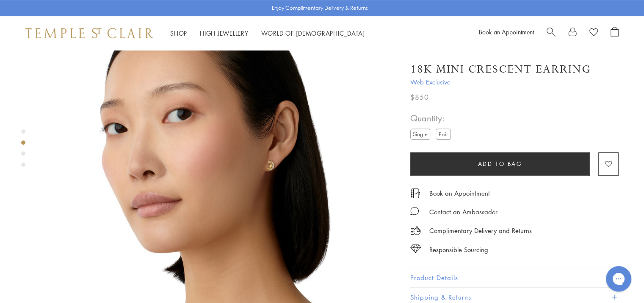  I want to click on a: Open Shopping Bag, so click(615, 33).